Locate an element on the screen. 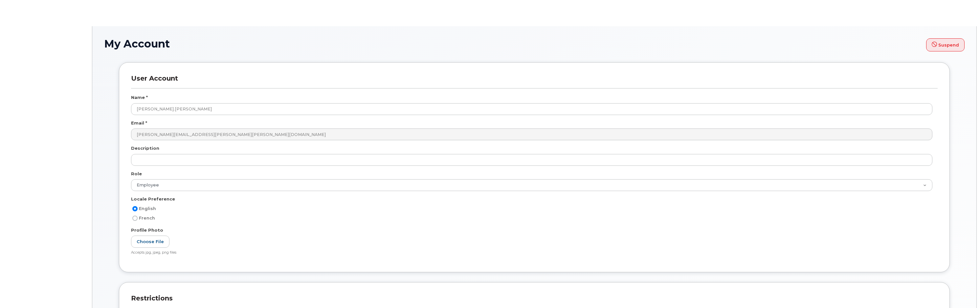 Image resolution: width=980 pixels, height=308 pixels. input: English is located at coordinates (135, 209).